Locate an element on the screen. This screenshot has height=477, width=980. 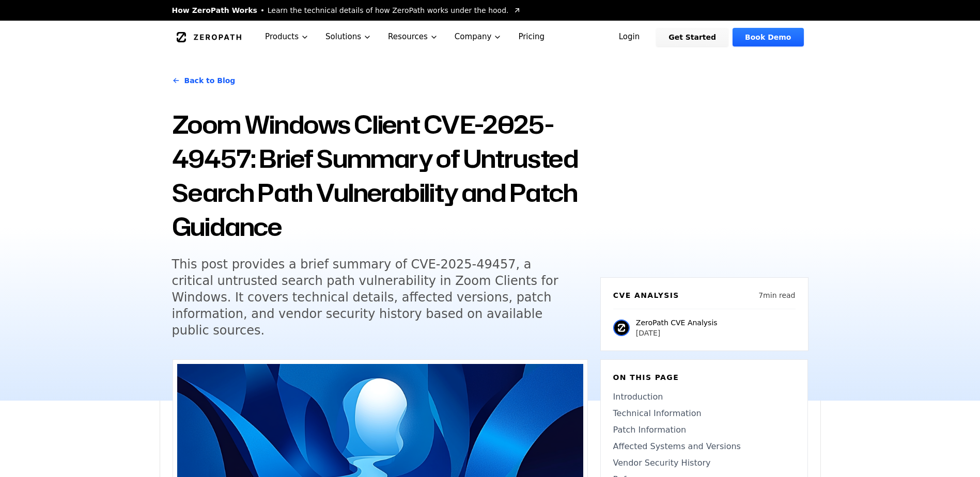
h6: CVE Analysis is located at coordinates (646, 295).